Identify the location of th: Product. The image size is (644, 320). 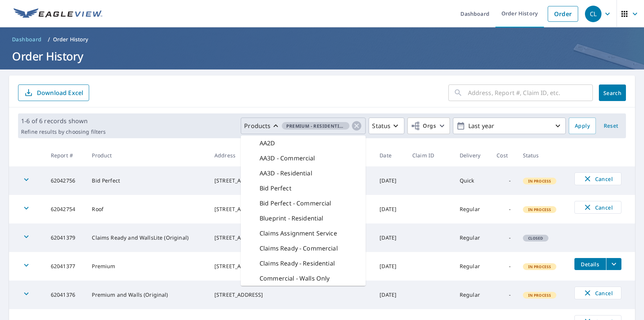
(147, 155).